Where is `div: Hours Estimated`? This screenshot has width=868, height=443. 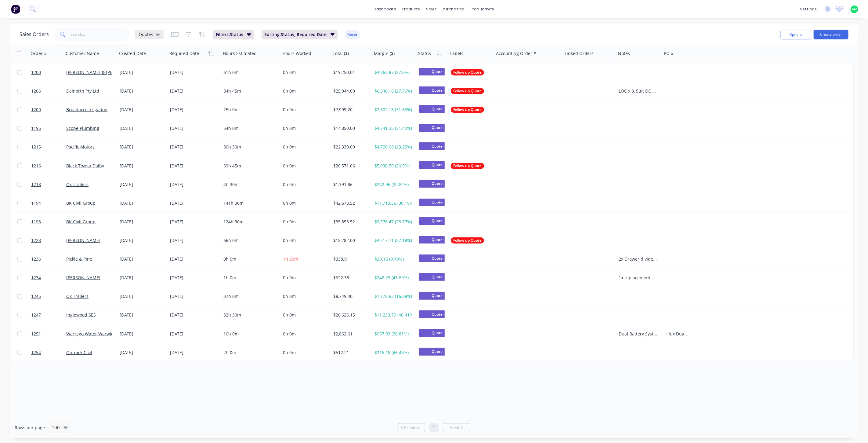
div: Hours Estimated is located at coordinates (239, 53).